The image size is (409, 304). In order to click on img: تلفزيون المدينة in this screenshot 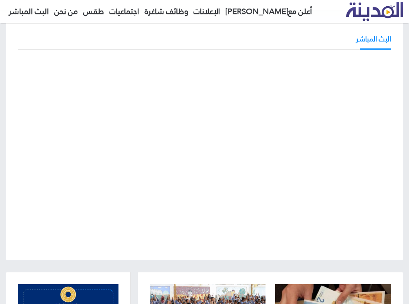, I will do `click(375, 11)`.